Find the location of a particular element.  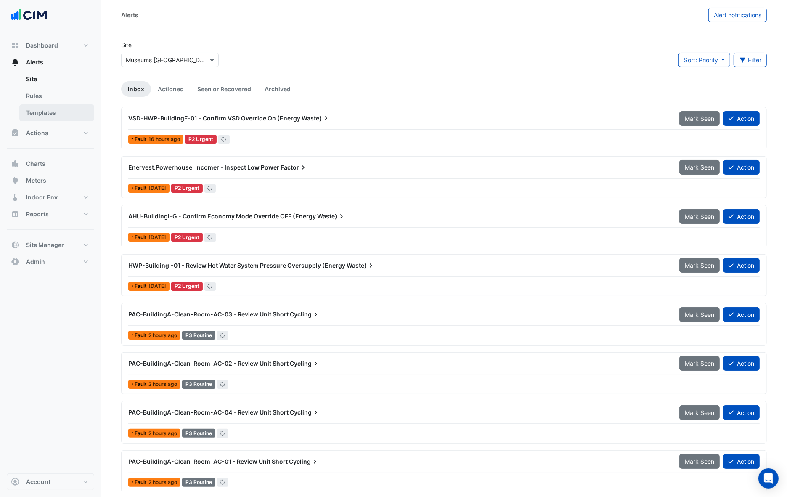

span: PAC-BuildingA-Clean-Room-AC-04 - Review Unit Short is located at coordinates (208, 412).